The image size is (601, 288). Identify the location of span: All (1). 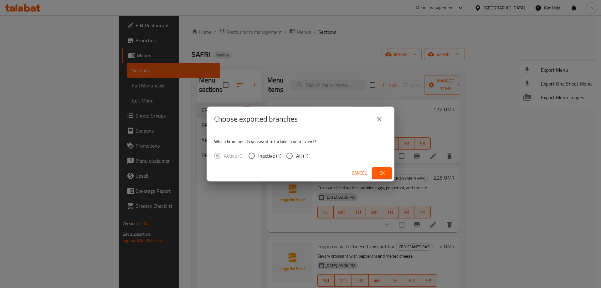
(302, 156).